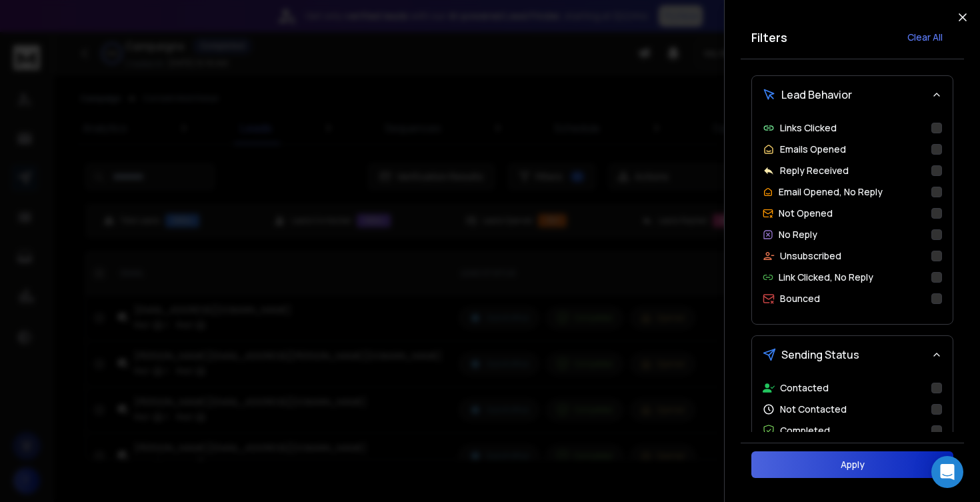 This screenshot has height=502, width=980. Describe the element at coordinates (811, 256) in the screenshot. I see `p: Unsubscribed` at that location.